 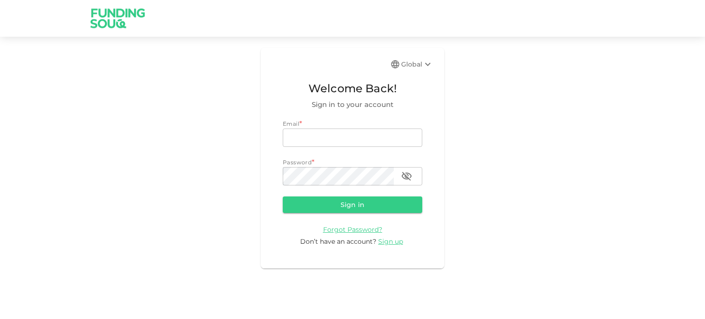 I want to click on span: Forgot Password?, so click(x=353, y=230).